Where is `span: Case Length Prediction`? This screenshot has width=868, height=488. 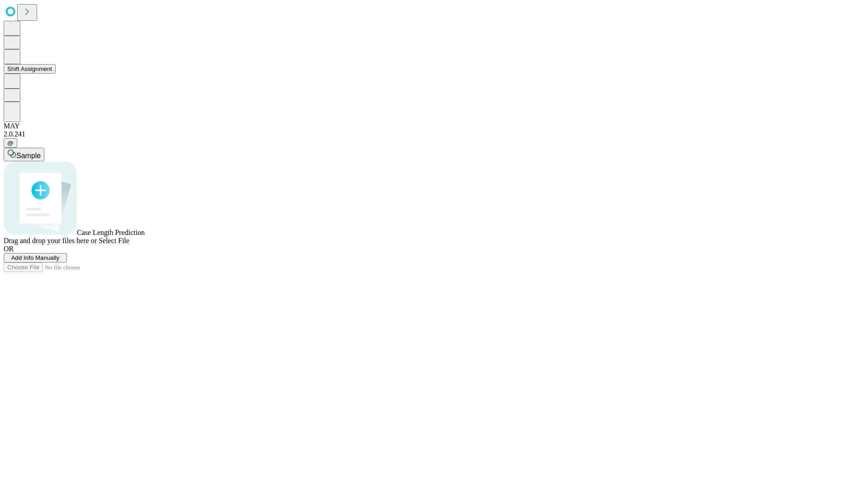
span: Case Length Prediction is located at coordinates (111, 232).